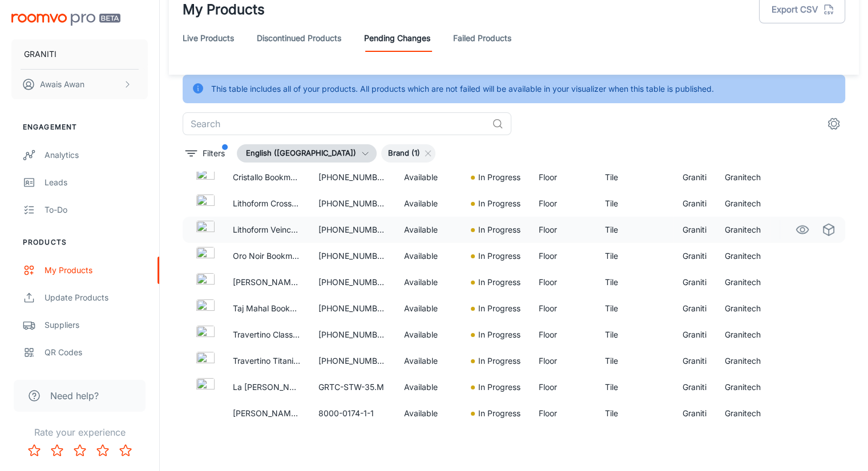 This screenshot has height=471, width=868. What do you see at coordinates (102, 450) in the screenshot?
I see `button: Rate 4 star` at bounding box center [102, 450].